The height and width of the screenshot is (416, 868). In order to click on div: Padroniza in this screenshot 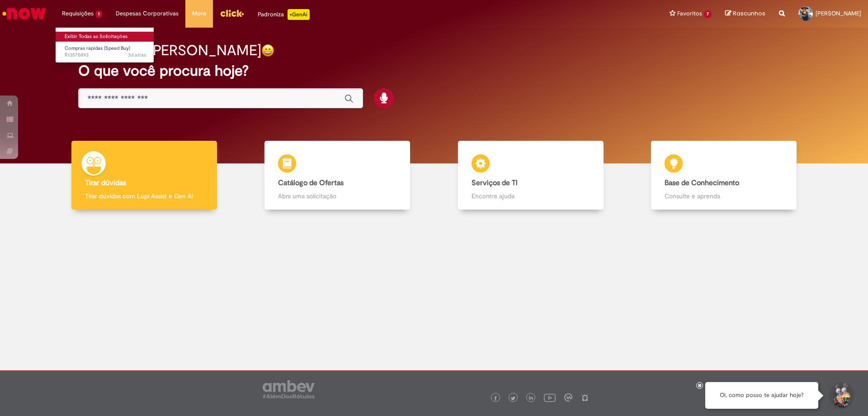, I will do `click(284, 14)`.